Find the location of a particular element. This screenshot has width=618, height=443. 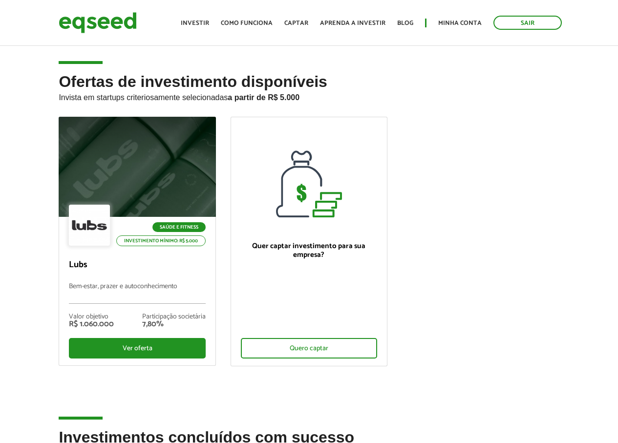

h2: Ofertas de investimento disponíveis is located at coordinates (309, 95).